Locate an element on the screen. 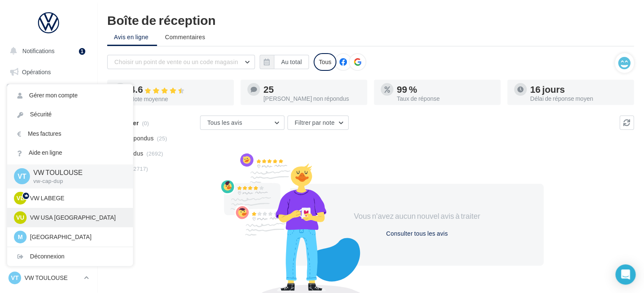 Image resolution: width=644 pixels, height=293 pixels. a: Médiathèque is located at coordinates (48, 177).